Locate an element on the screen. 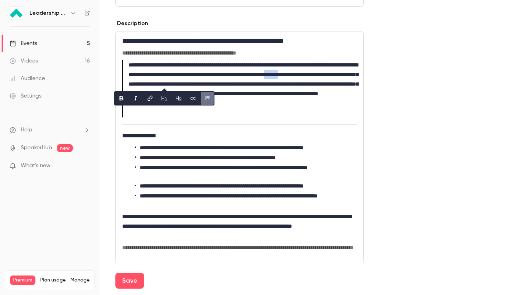 The width and height of the screenshot is (524, 295). a: Manage is located at coordinates (80, 280).